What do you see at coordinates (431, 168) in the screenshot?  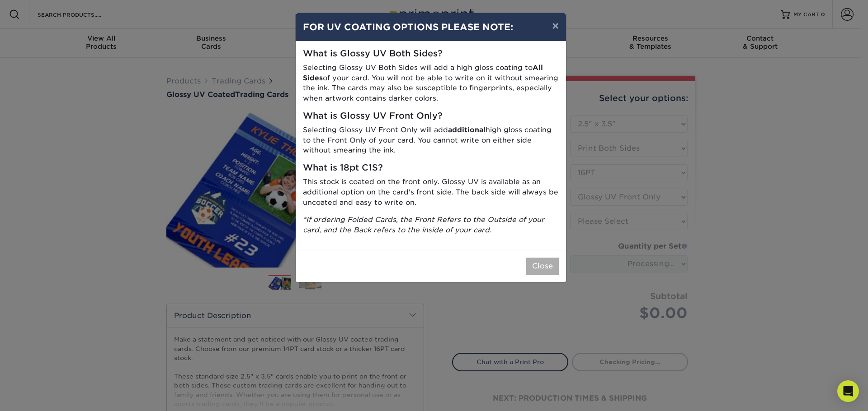 I see `h5: What is 18pt C1S?` at bounding box center [431, 168].